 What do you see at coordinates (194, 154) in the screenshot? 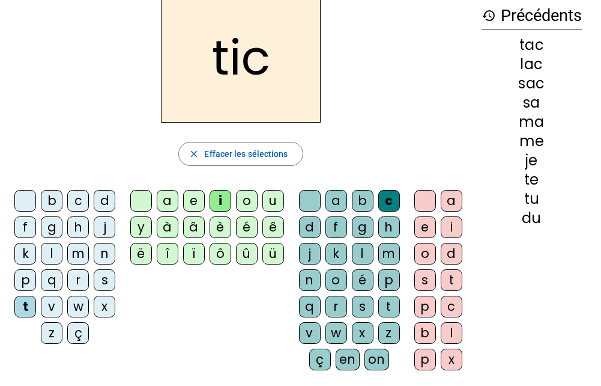
I see `mat-icon: close` at bounding box center [194, 154].